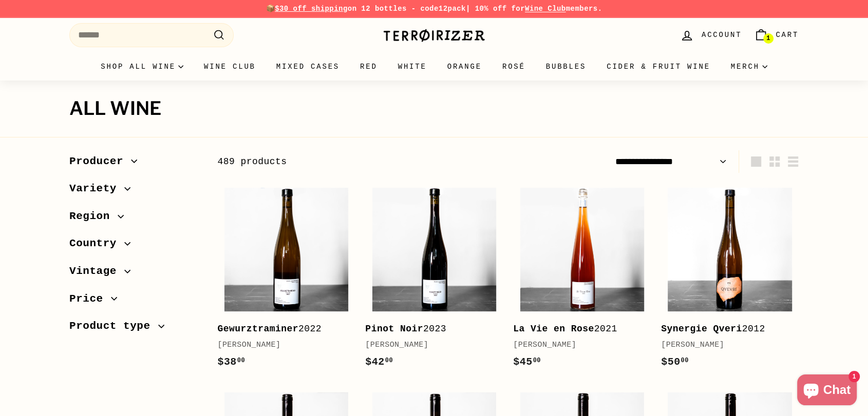  What do you see at coordinates (721, 35) in the screenshot?
I see `span: Account` at bounding box center [721, 35].